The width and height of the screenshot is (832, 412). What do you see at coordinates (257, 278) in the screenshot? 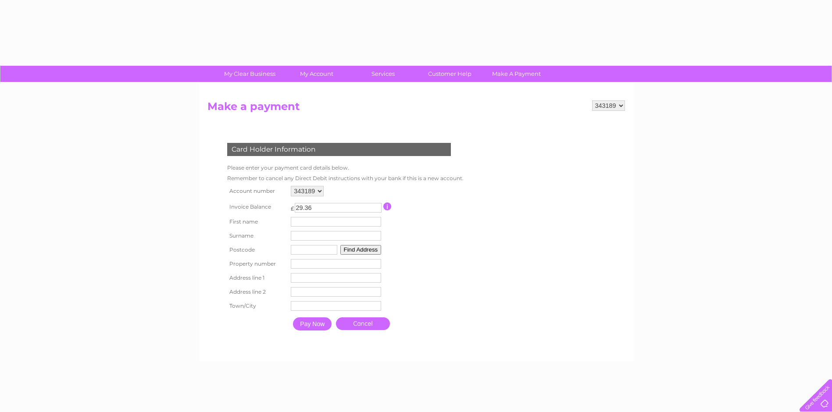
I see `th: Address line 1` at bounding box center [257, 278].